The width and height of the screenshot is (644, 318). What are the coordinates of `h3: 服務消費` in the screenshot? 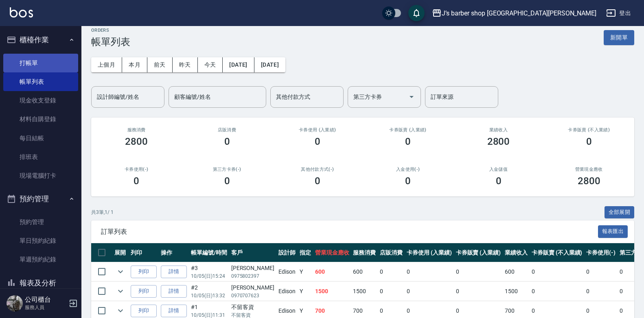 It's located at (136, 130).